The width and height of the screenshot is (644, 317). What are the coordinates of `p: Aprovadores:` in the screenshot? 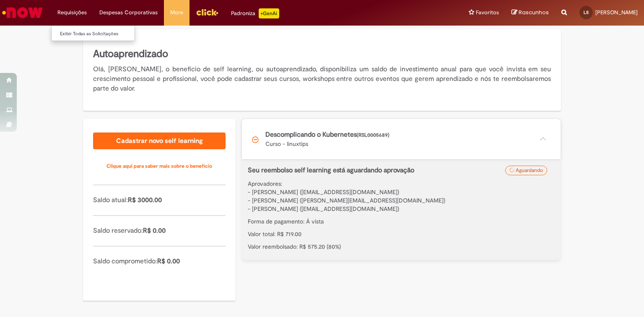 It's located at (401, 196).